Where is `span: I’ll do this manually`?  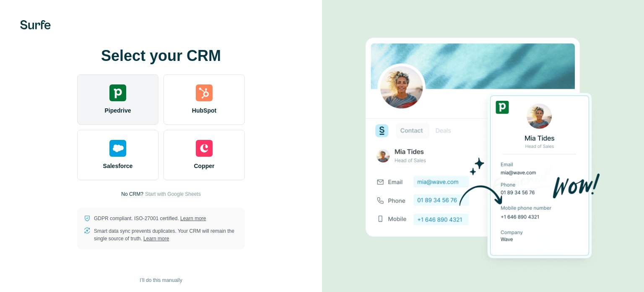 span: I’ll do this manually is located at coordinates (161, 280).